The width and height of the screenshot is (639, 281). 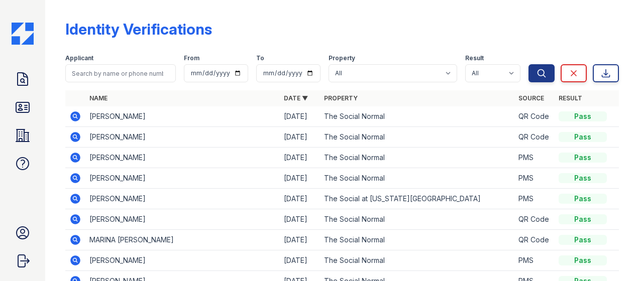 I want to click on input: Search by name or phone number, so click(x=121, y=73).